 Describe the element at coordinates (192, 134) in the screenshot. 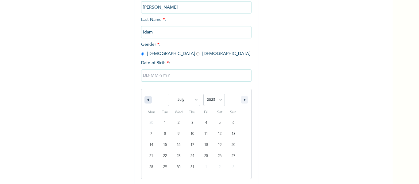

I see `span: 10` at that location.